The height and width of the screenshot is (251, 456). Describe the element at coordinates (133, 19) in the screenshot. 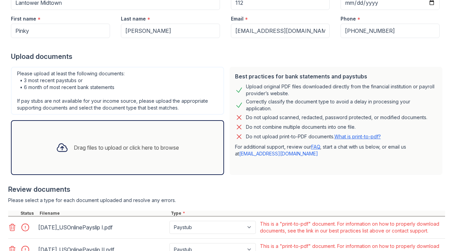

I see `label: Last name` at that location.